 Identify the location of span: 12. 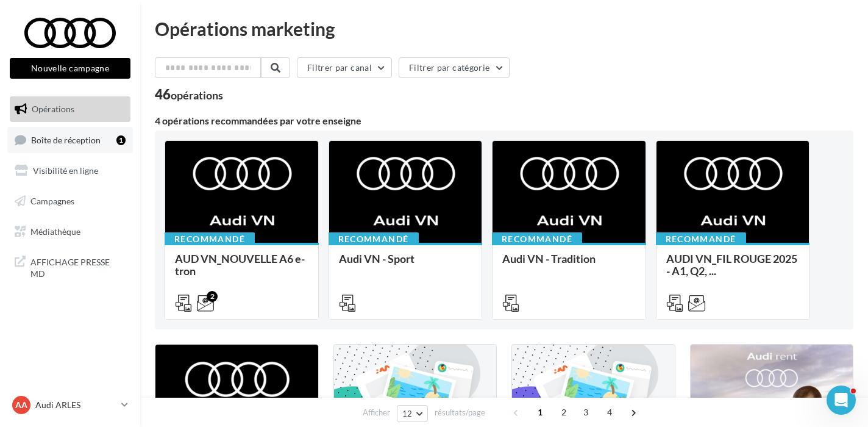
(407, 413).